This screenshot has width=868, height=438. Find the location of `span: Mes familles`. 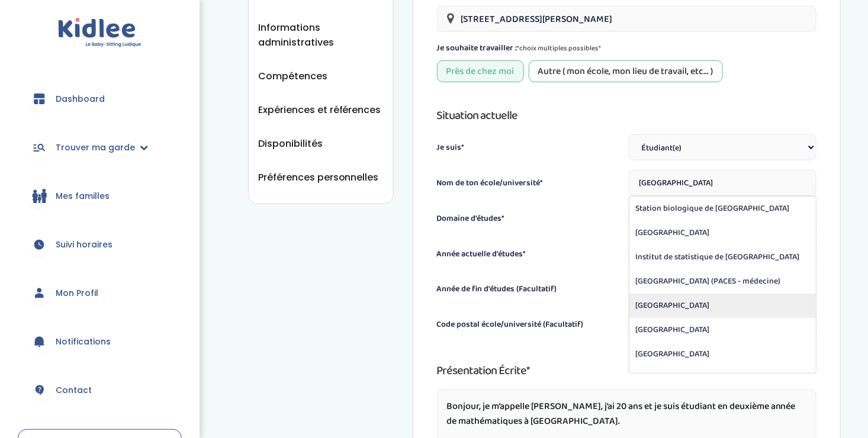

span: Mes familles is located at coordinates (83, 196).